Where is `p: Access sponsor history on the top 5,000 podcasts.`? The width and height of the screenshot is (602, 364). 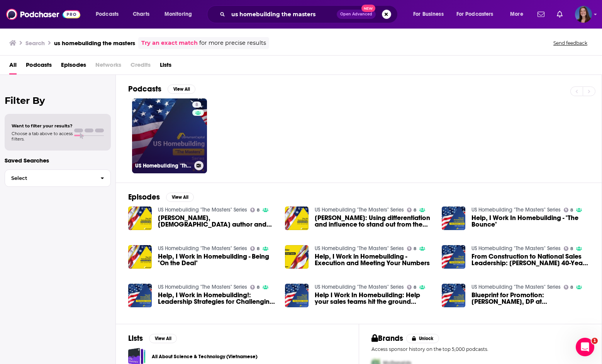 p: Access sponsor history on the top 5,000 podcasts. is located at coordinates (480, 349).